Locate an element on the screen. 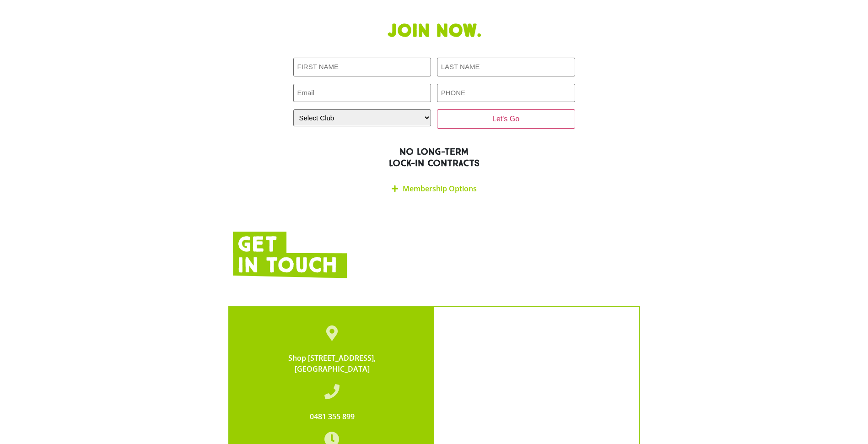  a: Membership Options is located at coordinates (440, 188).